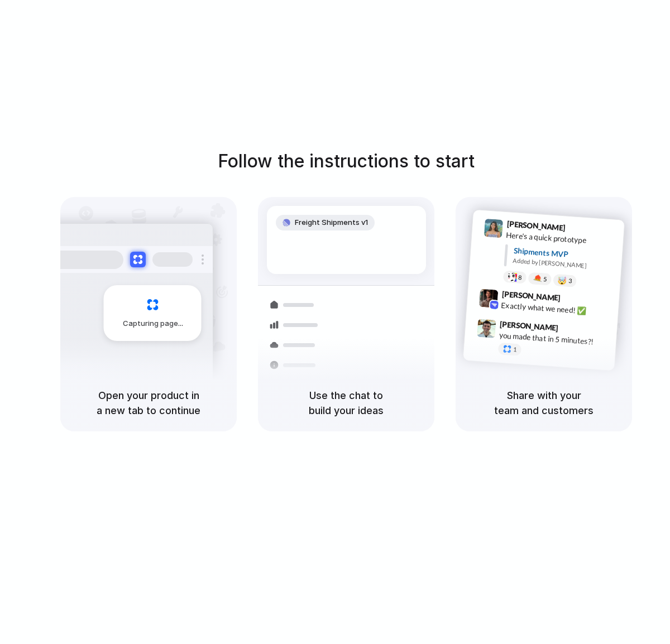  I want to click on span: Capturing page, so click(154, 324).